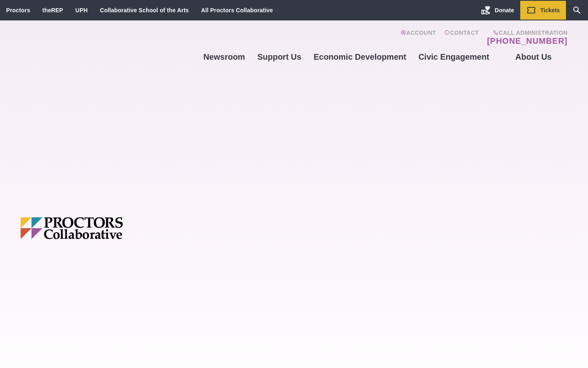 The image size is (588, 368). I want to click on a: Proctors, so click(18, 10).